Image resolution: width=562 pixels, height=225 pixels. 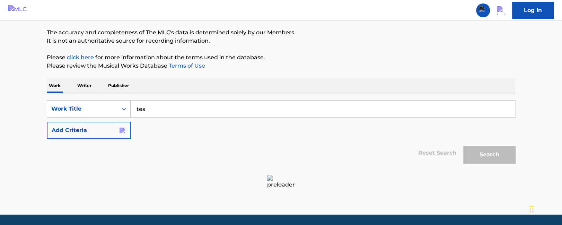 What do you see at coordinates (501, 10) in the screenshot?
I see `div: Help` at bounding box center [501, 10].